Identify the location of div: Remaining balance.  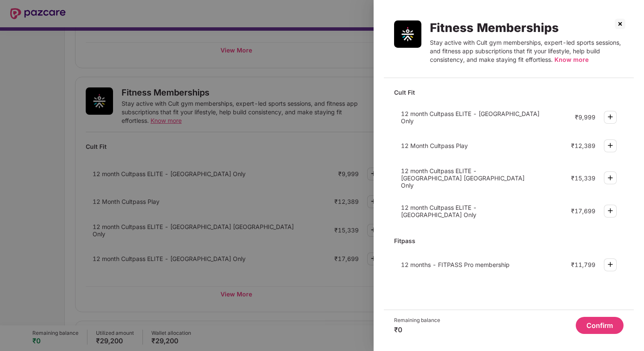
(417, 320).